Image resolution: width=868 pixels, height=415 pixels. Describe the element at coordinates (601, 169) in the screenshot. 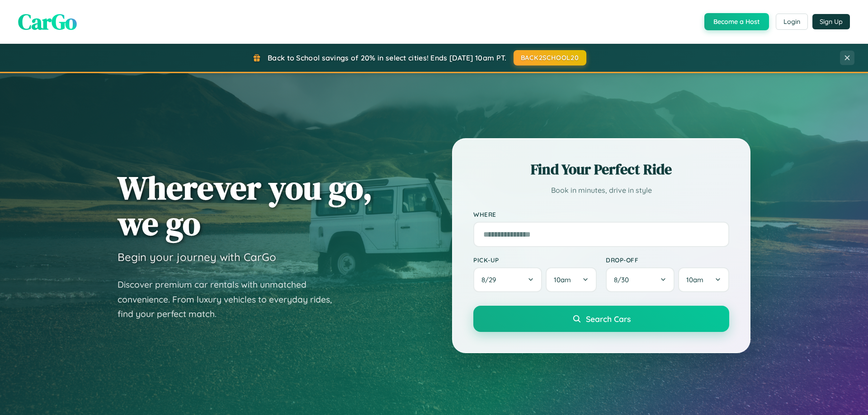

I see `h2: Find Your Perfect Ride` at that location.